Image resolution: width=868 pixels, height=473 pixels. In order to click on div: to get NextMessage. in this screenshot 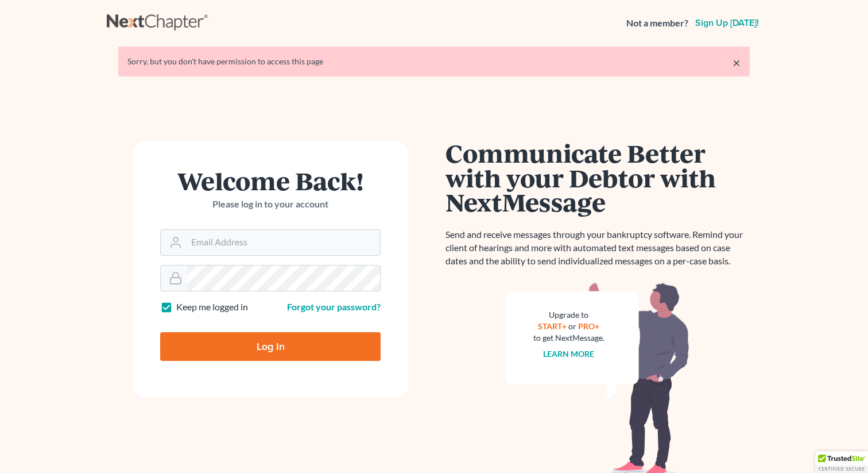, I will do `click(569, 337)`.